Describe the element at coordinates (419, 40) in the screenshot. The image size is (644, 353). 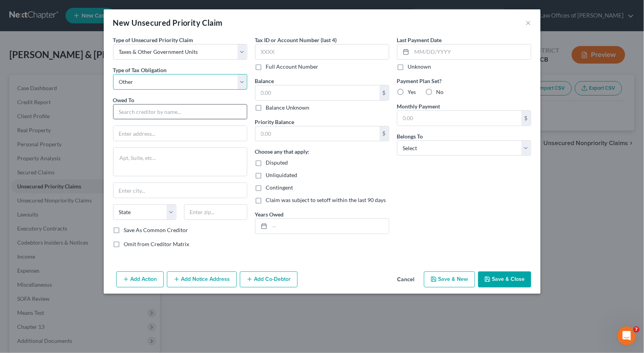
I see `label: Last Payment Date` at that location.